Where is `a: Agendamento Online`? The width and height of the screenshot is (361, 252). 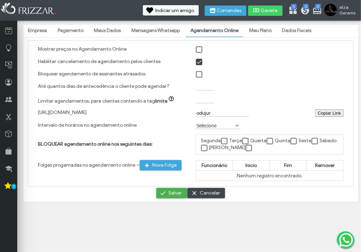
a: Agendamento Online is located at coordinates (214, 31).